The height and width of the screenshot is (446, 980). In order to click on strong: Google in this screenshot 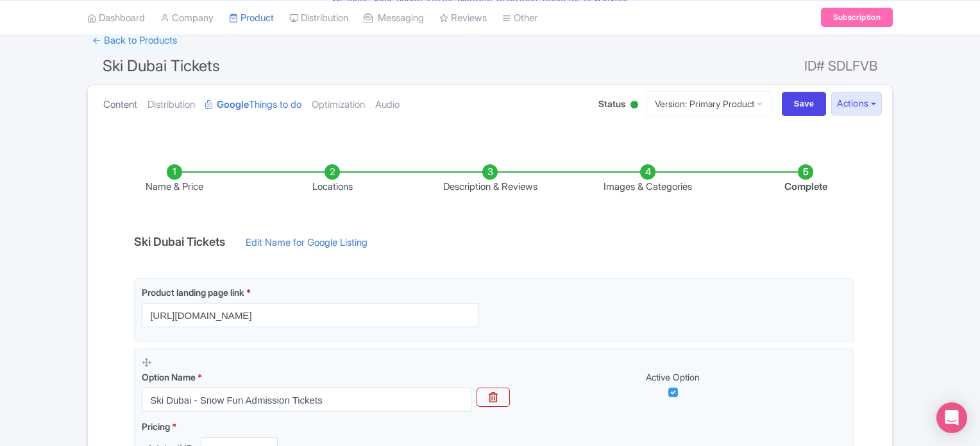, I will do `click(233, 104)`.